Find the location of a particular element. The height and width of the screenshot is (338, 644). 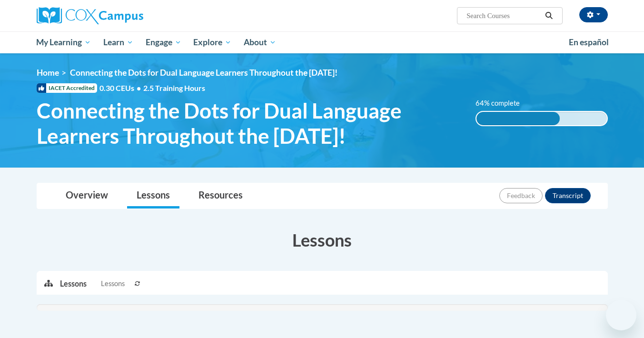

a: About is located at coordinates (260, 42).